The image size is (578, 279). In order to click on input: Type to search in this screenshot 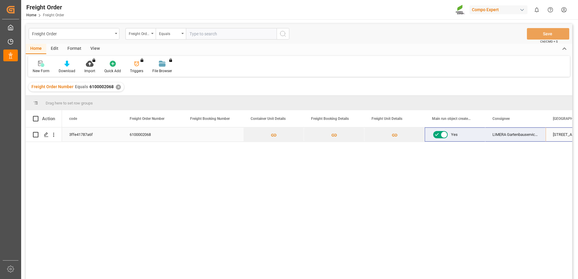, I will do `click(231, 34)`.